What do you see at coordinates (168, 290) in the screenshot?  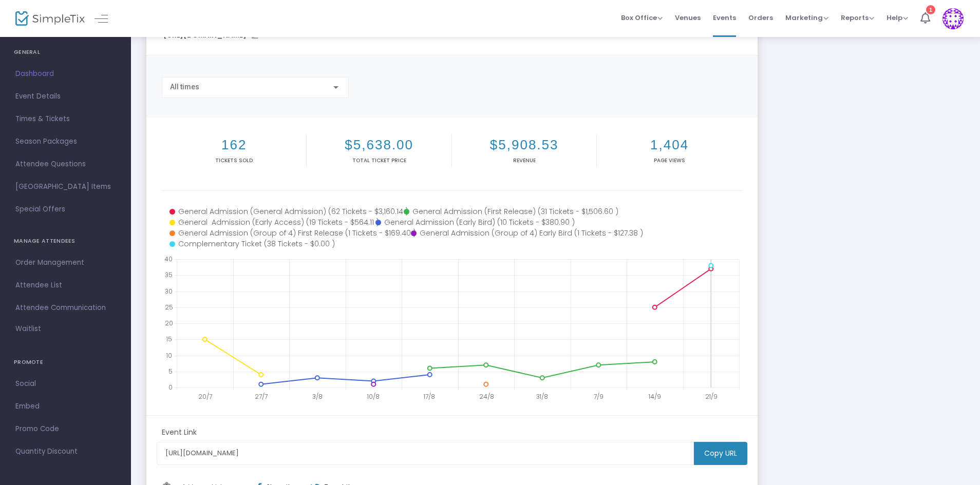 I see `text: 30` at bounding box center [168, 290].